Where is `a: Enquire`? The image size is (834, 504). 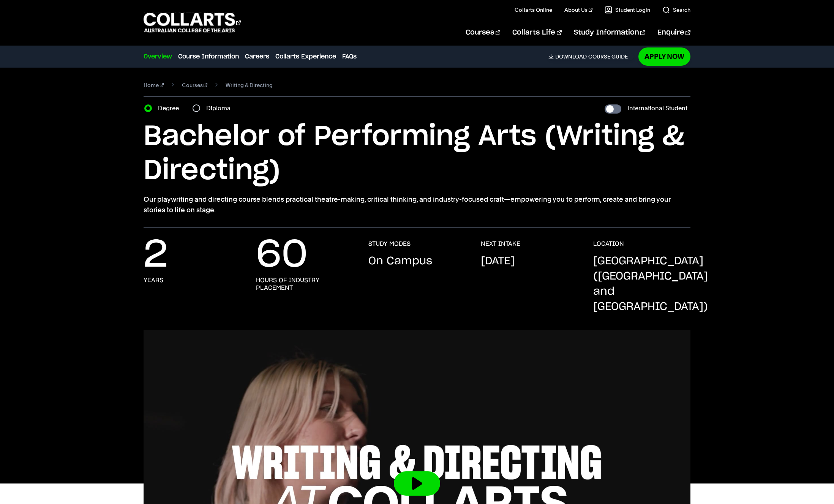
a: Enquire is located at coordinates (674, 33).